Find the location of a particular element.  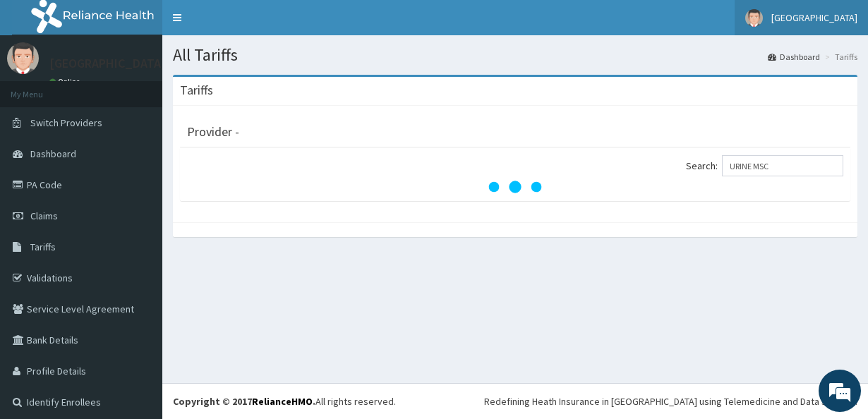

span: Tariffs is located at coordinates (43, 247).